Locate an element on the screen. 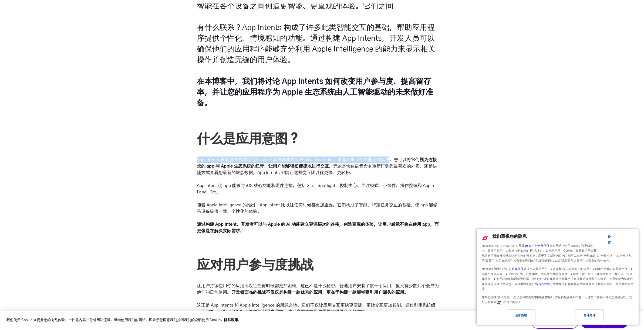 The width and height of the screenshot is (644, 330). font: NextRoll 和我们的 is located at coordinates (493, 269).